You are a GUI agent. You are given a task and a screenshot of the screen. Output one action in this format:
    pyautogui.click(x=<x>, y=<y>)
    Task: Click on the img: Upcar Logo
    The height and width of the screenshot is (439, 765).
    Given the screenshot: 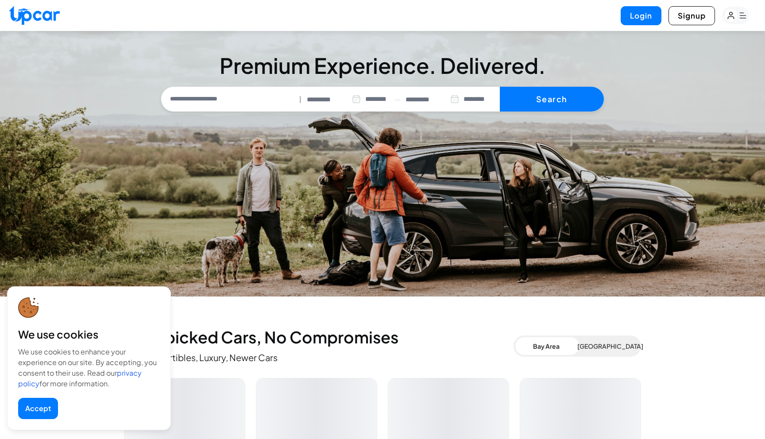 What is the action you would take?
    pyautogui.click(x=34, y=15)
    